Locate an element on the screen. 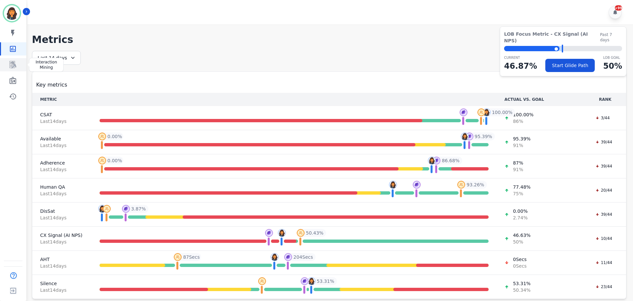  span: 50 % is located at coordinates (522, 241).